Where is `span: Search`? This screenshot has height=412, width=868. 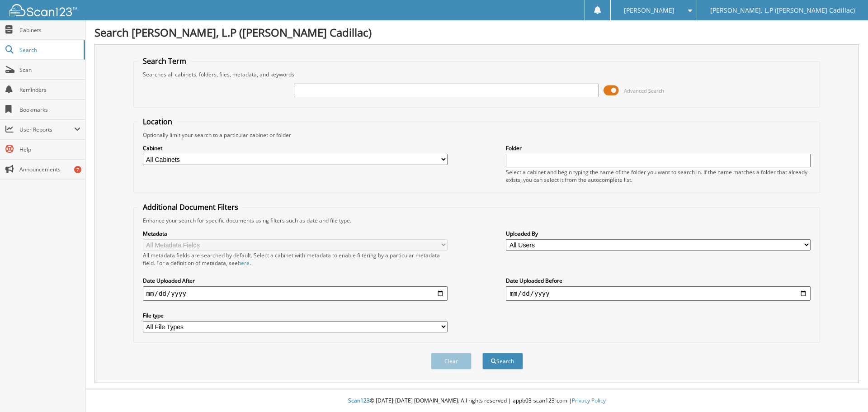
span: Search is located at coordinates (49, 49).